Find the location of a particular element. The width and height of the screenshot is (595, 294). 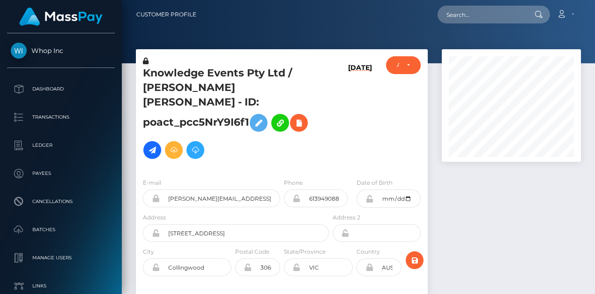

a: Payees is located at coordinates (61, 173).